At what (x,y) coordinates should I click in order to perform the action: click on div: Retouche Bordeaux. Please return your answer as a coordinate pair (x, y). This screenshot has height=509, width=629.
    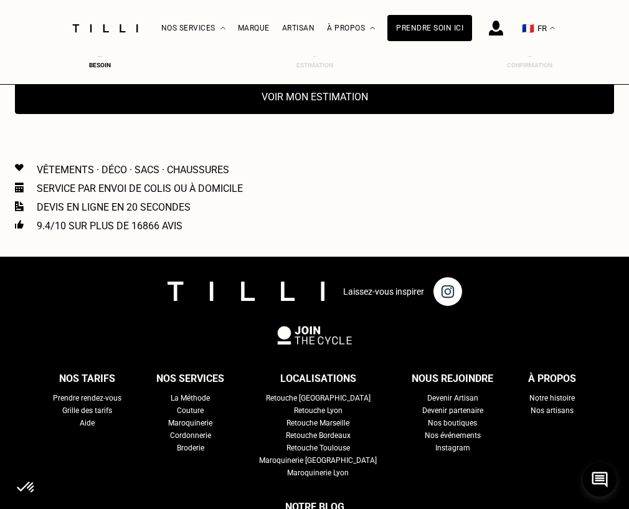
    Looking at the image, I should click on (318, 435).